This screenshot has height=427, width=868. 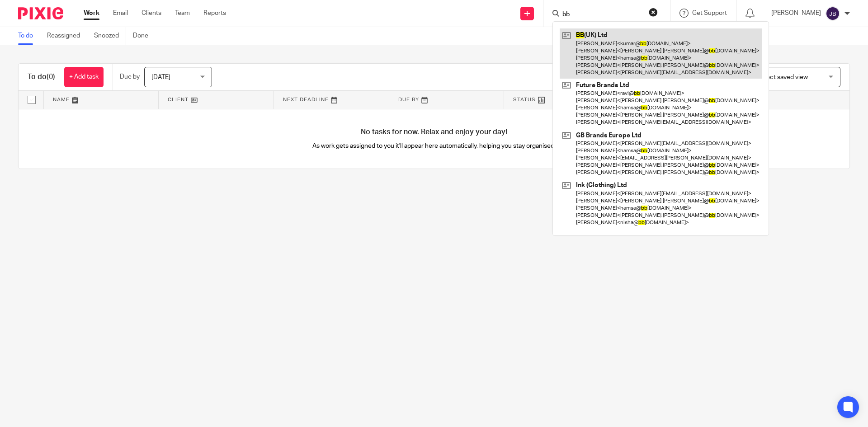 What do you see at coordinates (41, 77) in the screenshot?
I see `h1: To do` at bounding box center [41, 77].